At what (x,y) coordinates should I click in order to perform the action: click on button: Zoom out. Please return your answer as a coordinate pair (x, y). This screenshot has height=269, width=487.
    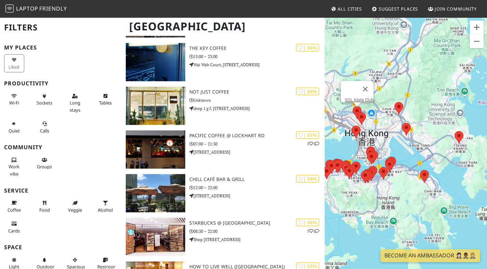
    Looking at the image, I should click on (477, 41).